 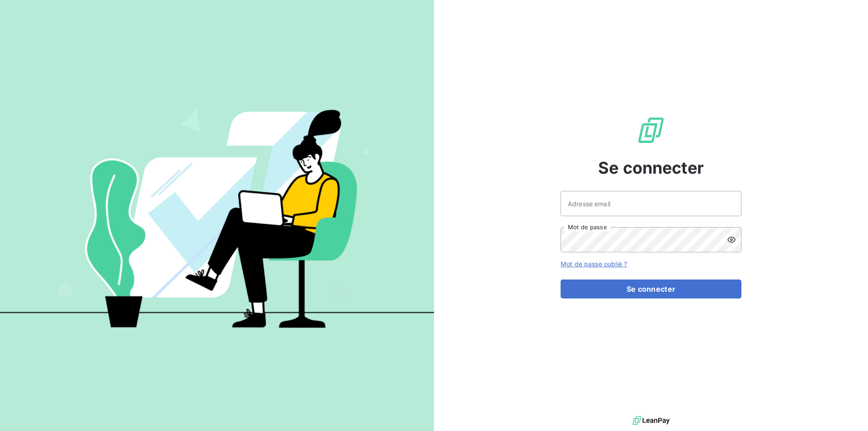 What do you see at coordinates (651, 130) in the screenshot?
I see `img: Logo LeanPay` at bounding box center [651, 130].